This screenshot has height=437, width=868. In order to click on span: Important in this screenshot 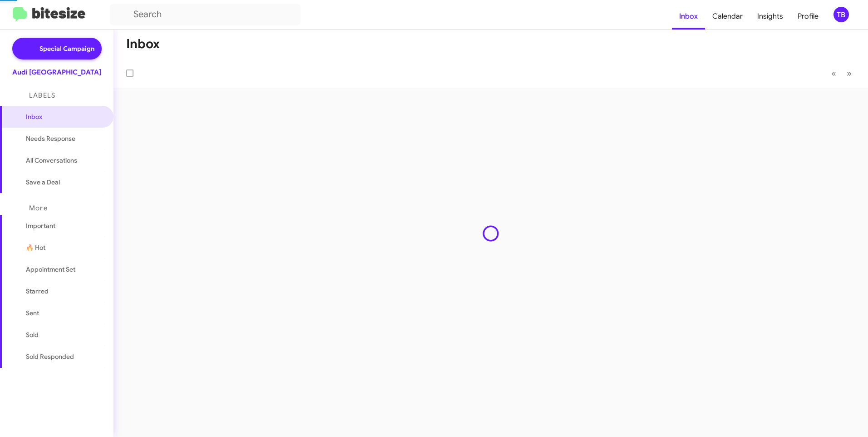, I will do `click(65, 225)`.